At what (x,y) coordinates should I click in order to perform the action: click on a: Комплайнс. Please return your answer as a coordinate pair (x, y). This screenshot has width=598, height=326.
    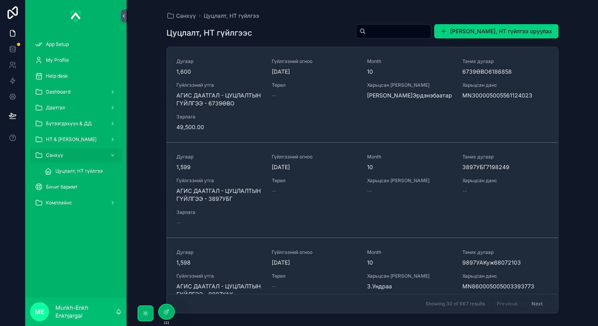
    Looking at the image, I should click on (76, 203).